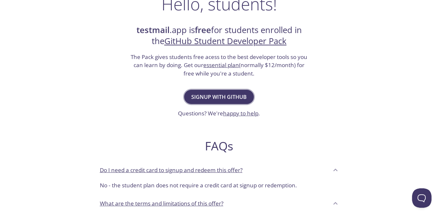 The height and width of the screenshot is (211, 438). What do you see at coordinates (153, 30) in the screenshot?
I see `strong: testmail` at bounding box center [153, 30].